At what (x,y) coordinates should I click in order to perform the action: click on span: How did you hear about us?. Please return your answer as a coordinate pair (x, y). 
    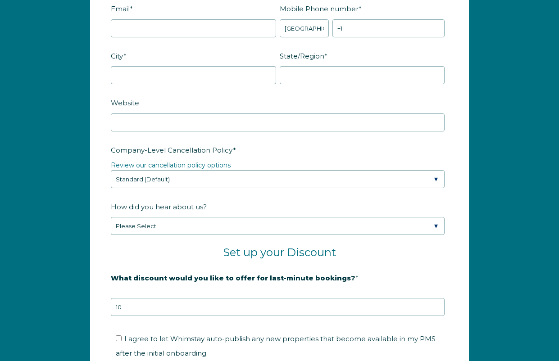
    Looking at the image, I should click on (158, 207).